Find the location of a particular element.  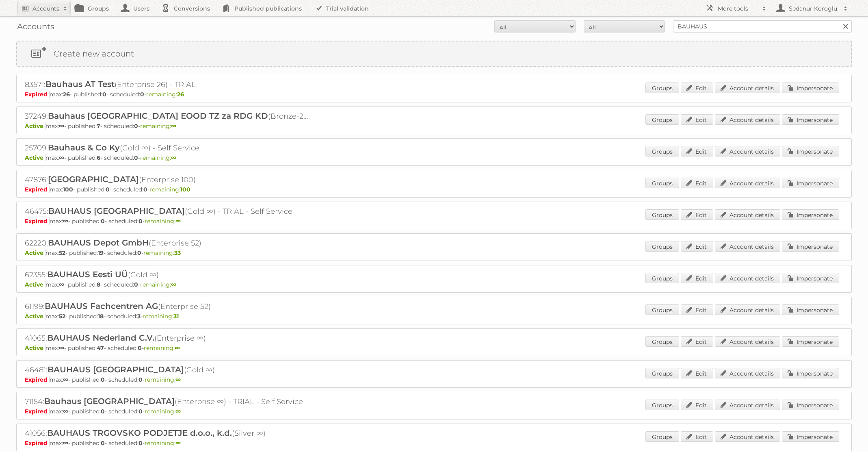

span: Bauhaus & Co Ky is located at coordinates (84, 147).